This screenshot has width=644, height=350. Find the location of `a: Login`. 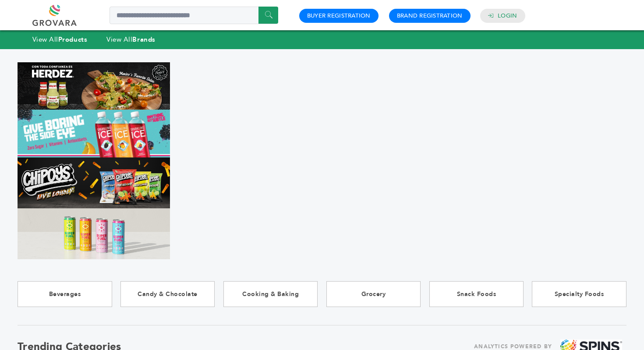

a: Login is located at coordinates (507, 16).